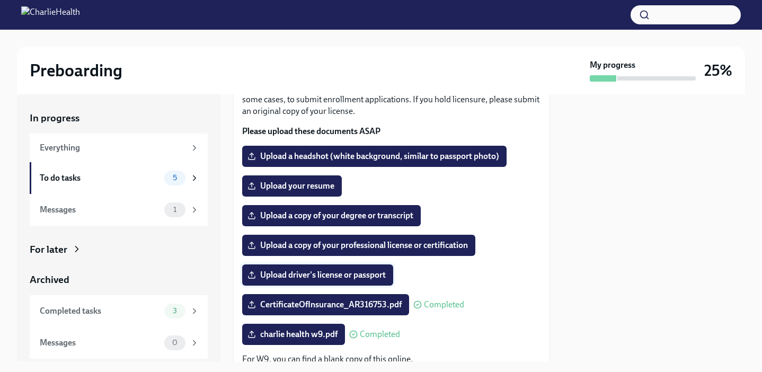 The height and width of the screenshot is (372, 762). I want to click on span: Upload a copy of your professional license or certification, so click(359, 245).